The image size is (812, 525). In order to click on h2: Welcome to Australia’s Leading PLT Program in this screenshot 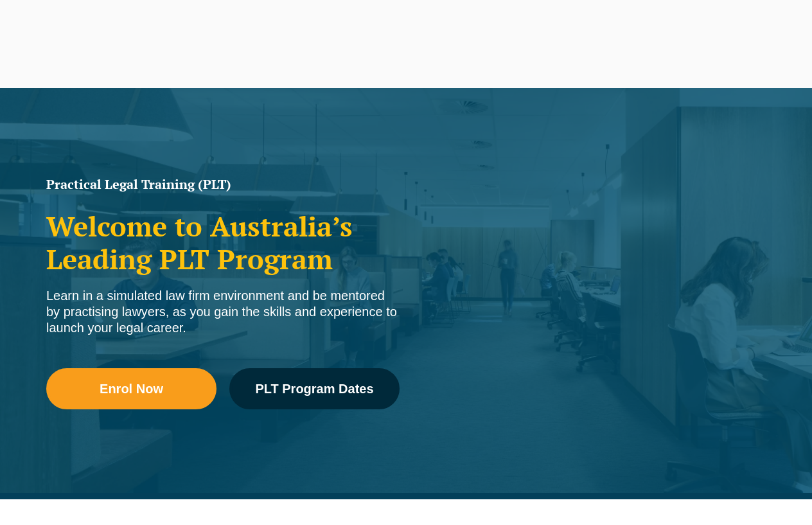, I will do `click(223, 242)`.